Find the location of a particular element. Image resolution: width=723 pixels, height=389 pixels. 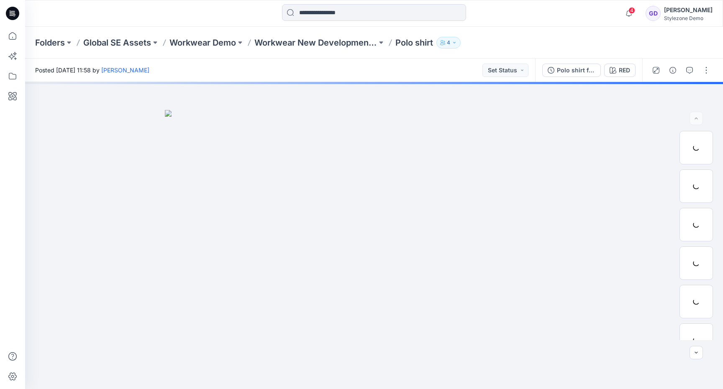

button: Polo shirt finish is located at coordinates (571, 70).